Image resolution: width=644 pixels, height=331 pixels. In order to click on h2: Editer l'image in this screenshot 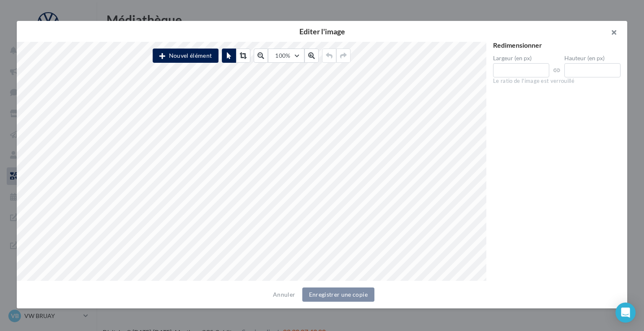, I will do `click(322, 31)`.